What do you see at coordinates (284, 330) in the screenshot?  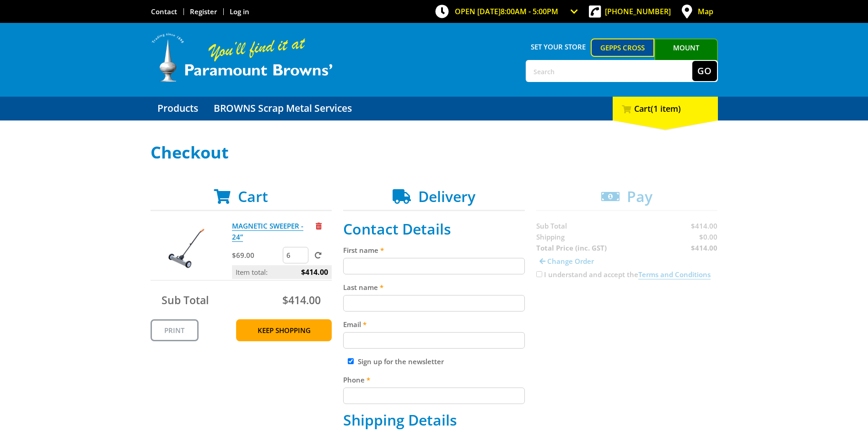 I see `a: Keep Shopping` at bounding box center [284, 330].